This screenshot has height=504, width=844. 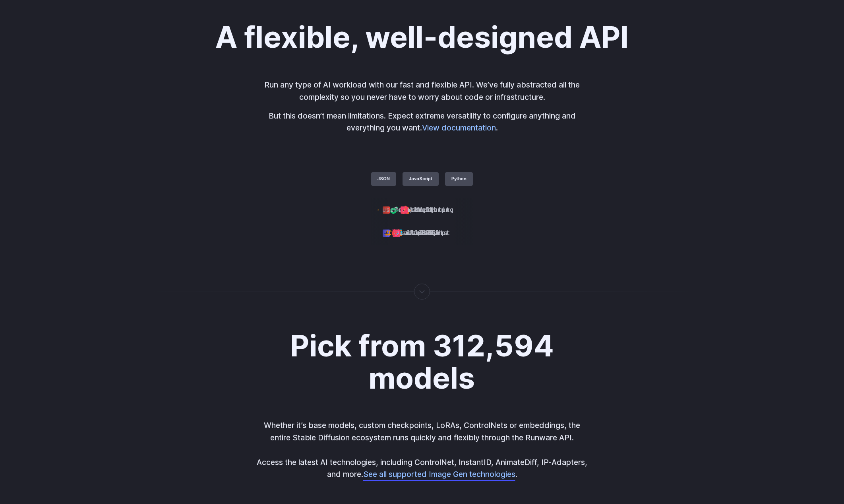 What do you see at coordinates (459, 178) in the screenshot?
I see `label: Python` at bounding box center [459, 178].